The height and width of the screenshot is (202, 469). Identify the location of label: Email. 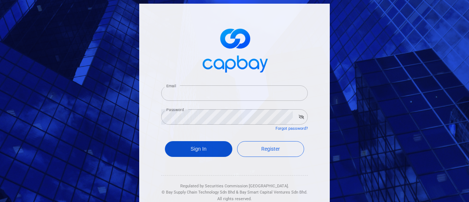
(171, 86).